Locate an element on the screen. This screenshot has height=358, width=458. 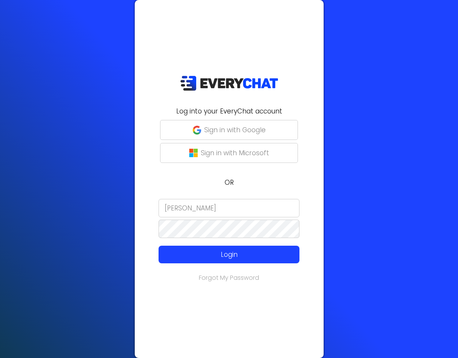
p: Sign in with Microsoft is located at coordinates (235, 153).